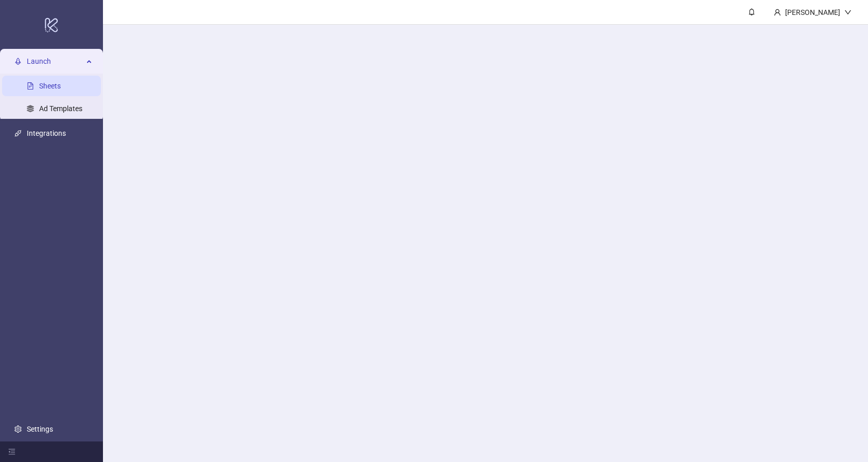 The height and width of the screenshot is (462, 868). What do you see at coordinates (752, 12) in the screenshot?
I see `span: bell` at bounding box center [752, 12].